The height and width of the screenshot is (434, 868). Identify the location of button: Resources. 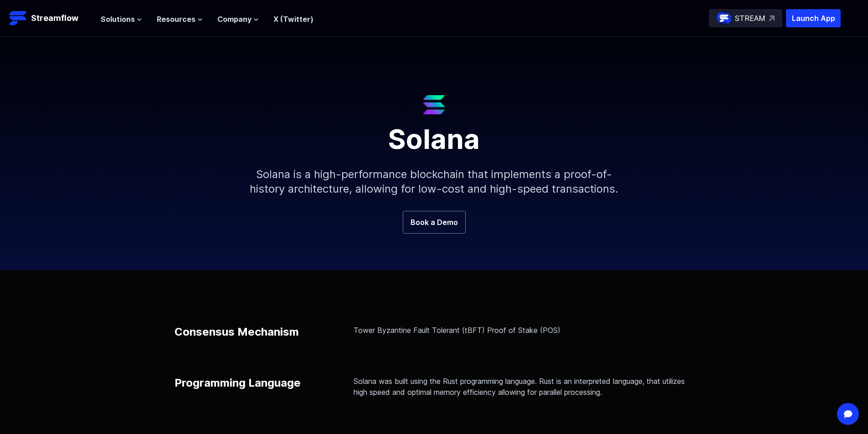
(180, 19).